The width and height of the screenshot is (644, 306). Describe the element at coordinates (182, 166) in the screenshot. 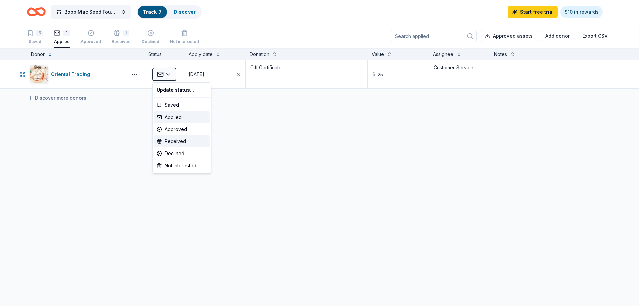

I see `div: Not interested` at that location.